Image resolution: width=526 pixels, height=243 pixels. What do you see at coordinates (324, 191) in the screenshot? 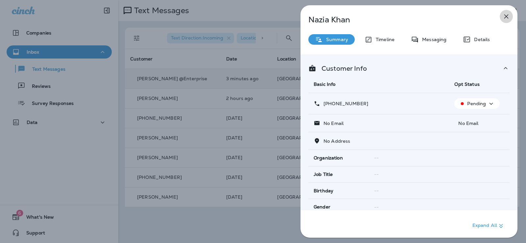
I see `span: Birthday` at bounding box center [324, 191].